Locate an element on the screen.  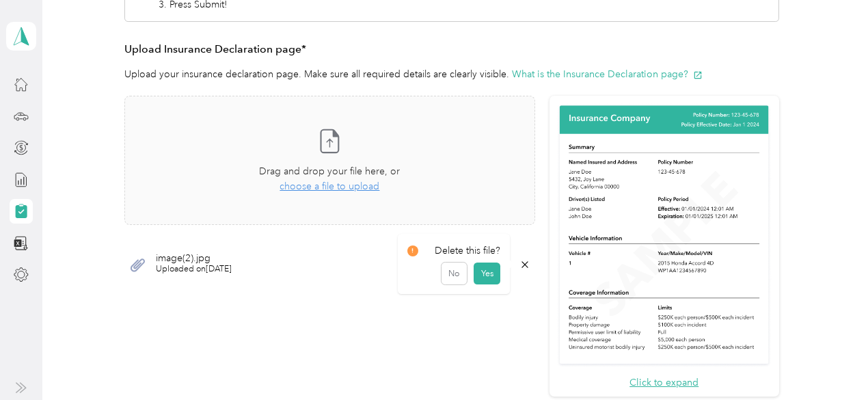
p: Upload your insurance declaration page. Make sure all required details are clearly visible. is located at coordinates (451, 74).